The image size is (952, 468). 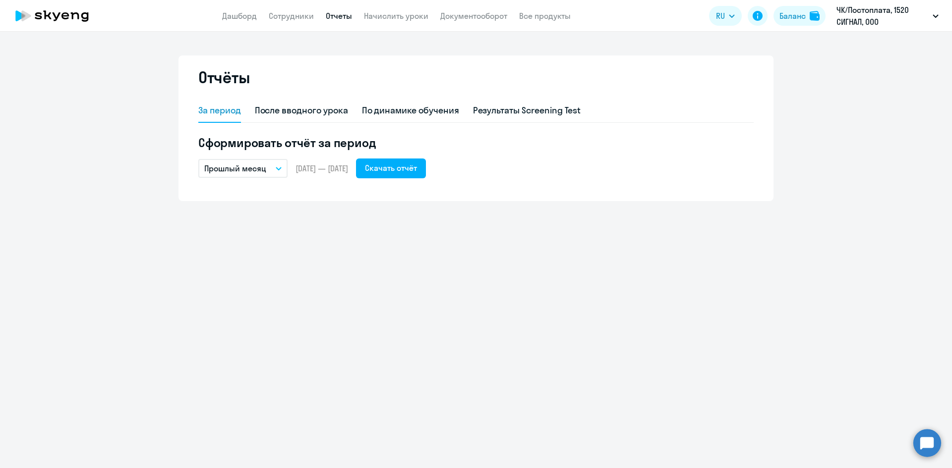 What do you see at coordinates (410, 111) in the screenshot?
I see `div: По динамике обучения` at bounding box center [410, 111].